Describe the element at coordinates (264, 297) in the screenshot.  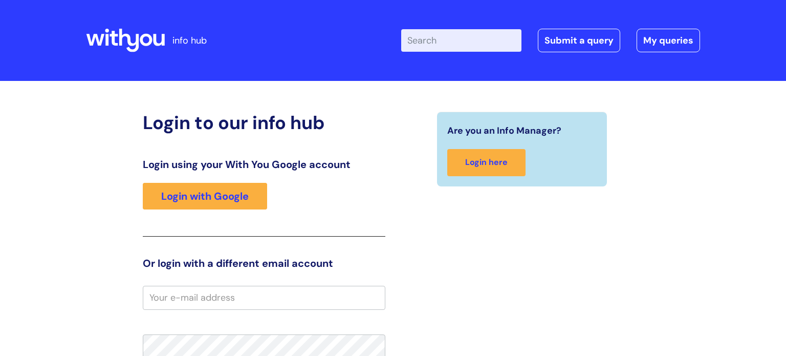
I see `input: Your e-mail address` at that location.